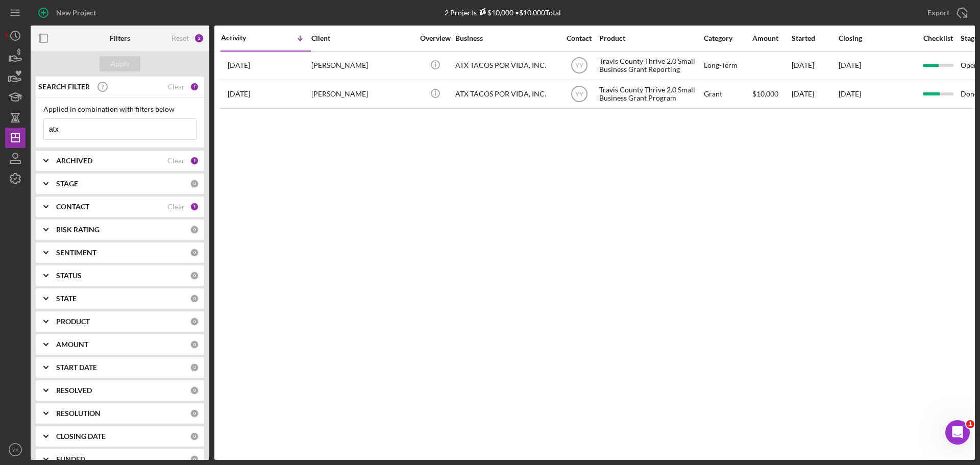 The width and height of the screenshot is (980, 465). I want to click on div: Category, so click(727, 38).